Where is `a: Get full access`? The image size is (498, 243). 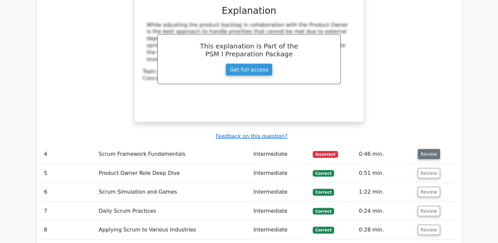 a: Get full access is located at coordinates (249, 69).